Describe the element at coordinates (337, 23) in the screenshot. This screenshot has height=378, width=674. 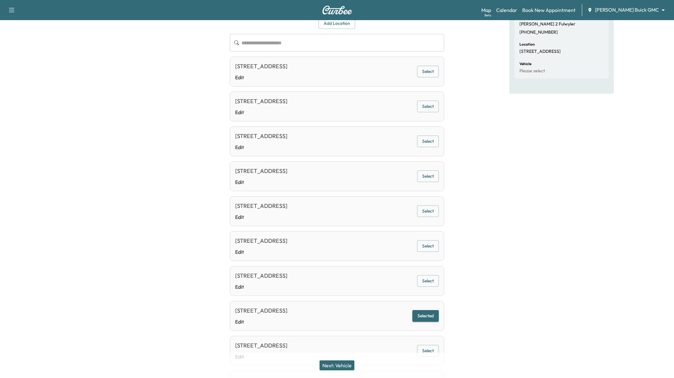
I see `button: Add Location` at that location.